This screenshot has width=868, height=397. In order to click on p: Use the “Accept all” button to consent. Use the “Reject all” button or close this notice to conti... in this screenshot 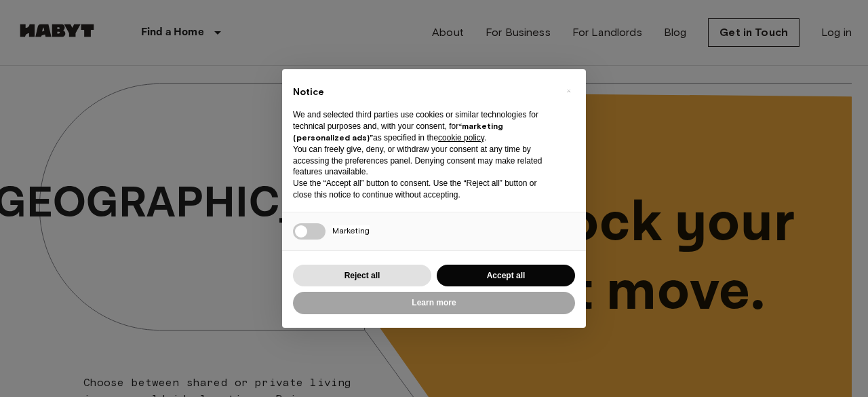, I will do `click(423, 189)`.